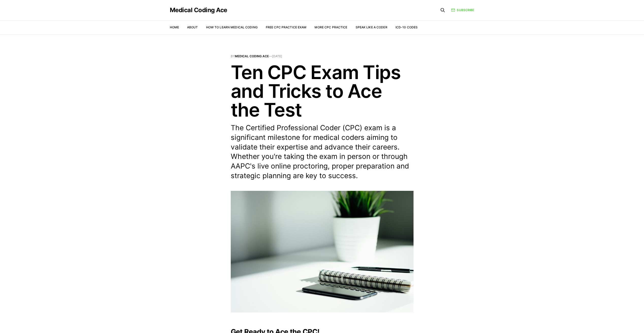 The width and height of the screenshot is (644, 333). I want to click on span: By —, so click(322, 56).